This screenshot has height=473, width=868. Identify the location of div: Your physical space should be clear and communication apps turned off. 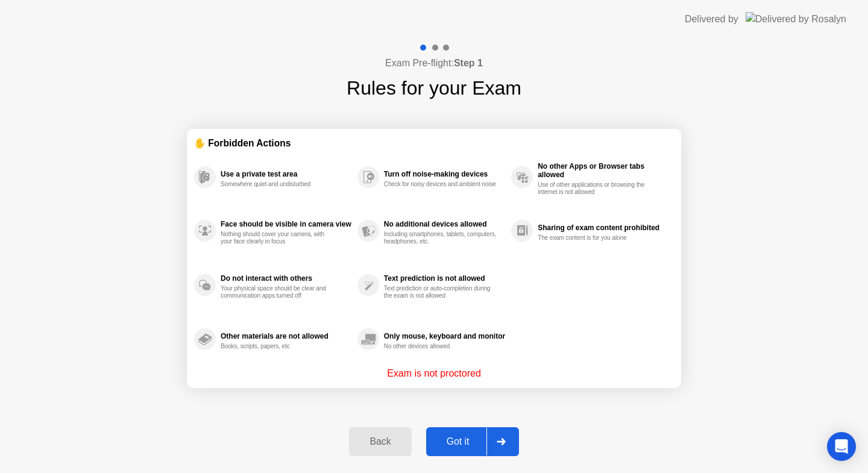
(277, 292).